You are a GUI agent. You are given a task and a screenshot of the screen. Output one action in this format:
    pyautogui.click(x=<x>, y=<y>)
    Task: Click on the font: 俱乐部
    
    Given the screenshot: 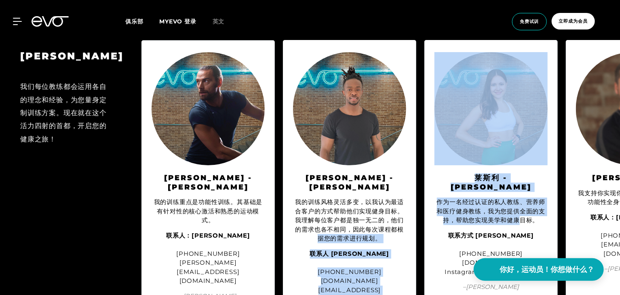 What is the action you would take?
    pyautogui.click(x=134, y=21)
    